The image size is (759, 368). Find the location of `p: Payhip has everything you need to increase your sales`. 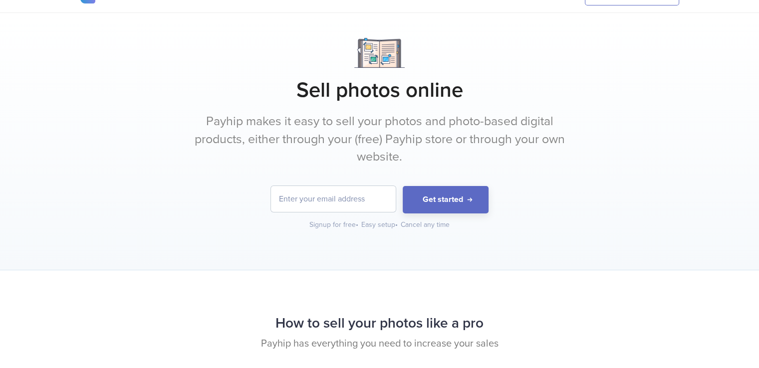

p: Payhip has everything you need to increase your sales is located at coordinates (380, 344).